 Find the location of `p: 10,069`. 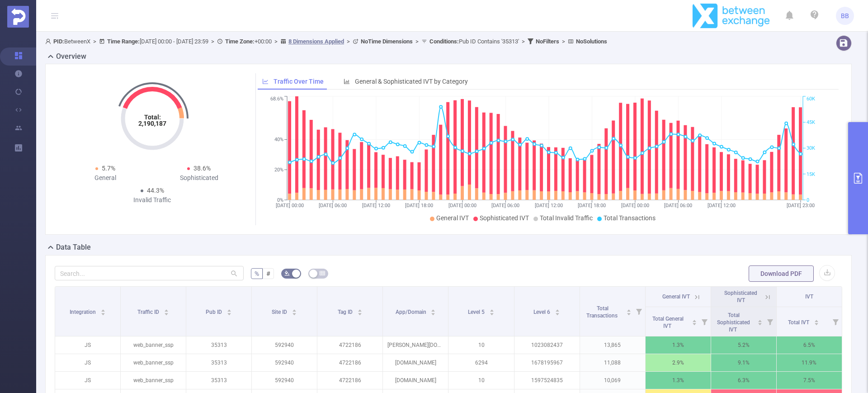

p: 10,069 is located at coordinates (612, 380).